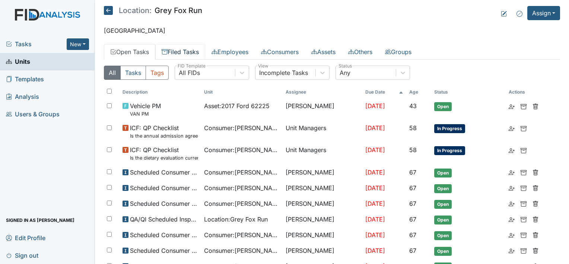  What do you see at coordinates (283, 73) in the screenshot?
I see `div: Incomplete Tasks` at bounding box center [283, 73].